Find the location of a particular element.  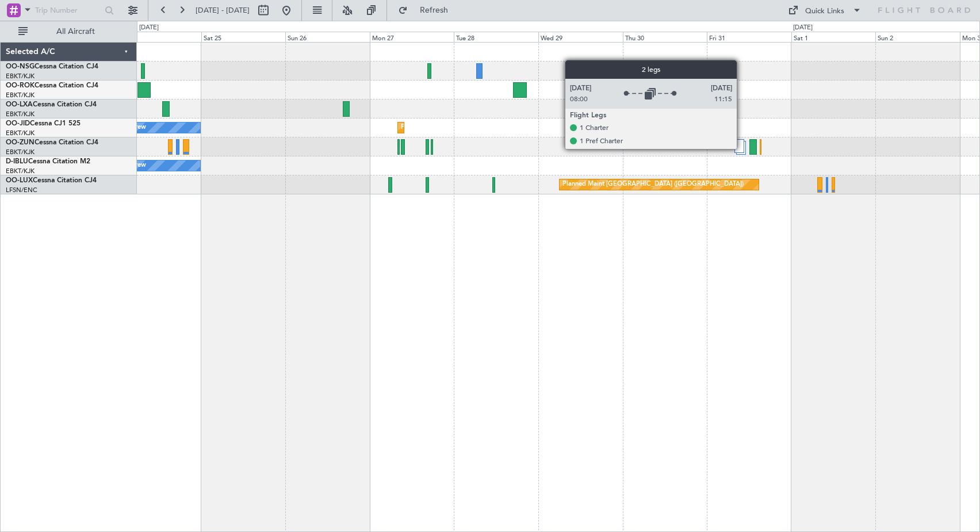

span: All Aircraft is located at coordinates (75, 32).